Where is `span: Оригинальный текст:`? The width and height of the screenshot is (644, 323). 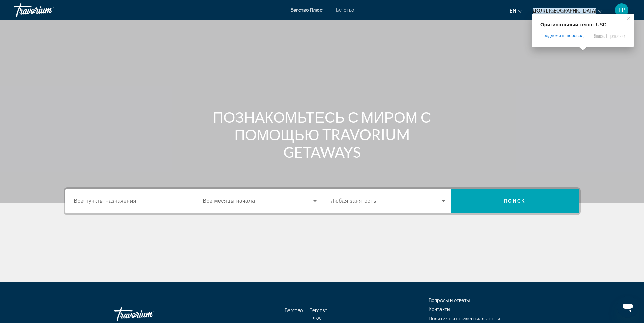 span: Оригинальный текст: is located at coordinates (567, 24).